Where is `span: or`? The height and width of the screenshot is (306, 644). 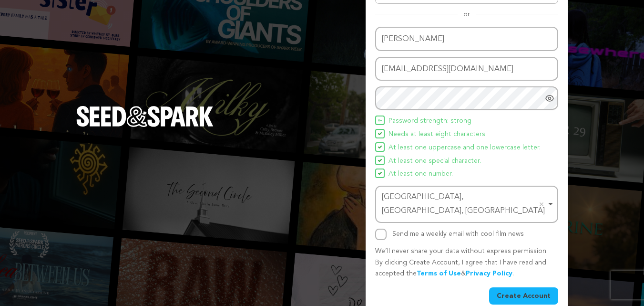
span: or is located at coordinates (466, 14).